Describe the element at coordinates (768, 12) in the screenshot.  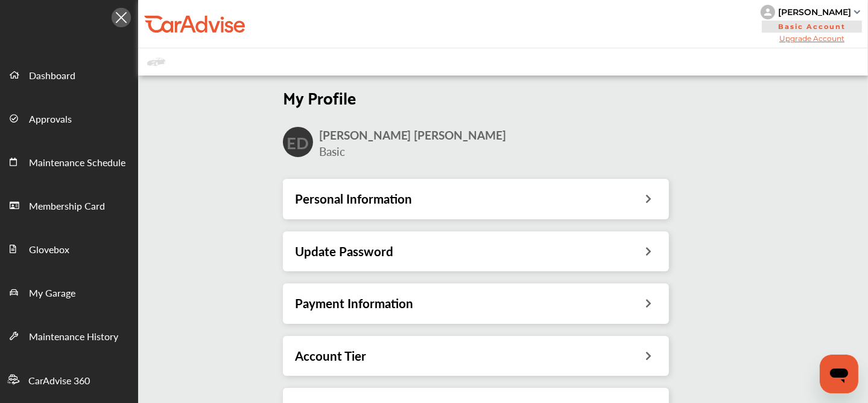
I see `img: knH8PDtVvWoAbQRylUukY18CTiRevjo20fAtgn5MLBQj4uumYvk2MzTtcAIzfGAtb1XOLVMAvhLuqoNAbL4reqehy0jehNKdM...` at that location.